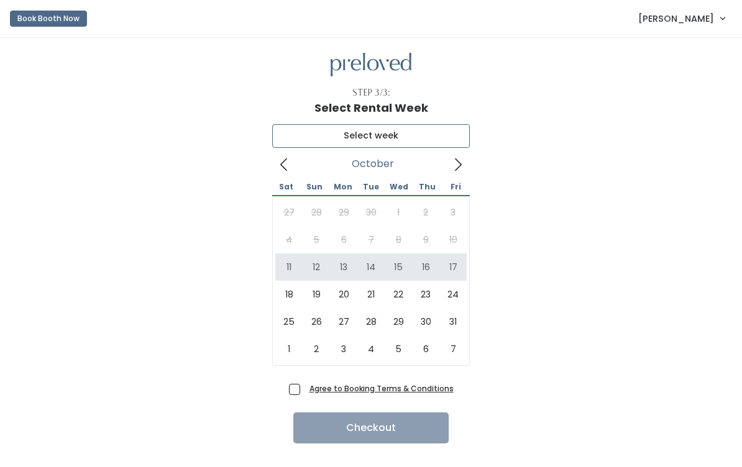 The height and width of the screenshot is (467, 742). What do you see at coordinates (371, 65) in the screenshot?
I see `img: preloved logo` at bounding box center [371, 65].